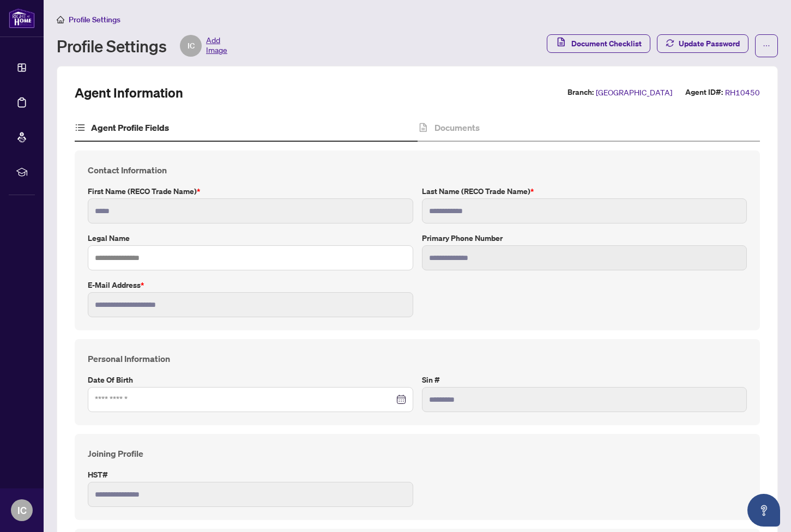 This screenshot has width=791, height=532. Describe the element at coordinates (710, 43) in the screenshot. I see `span: Update Password` at that location.